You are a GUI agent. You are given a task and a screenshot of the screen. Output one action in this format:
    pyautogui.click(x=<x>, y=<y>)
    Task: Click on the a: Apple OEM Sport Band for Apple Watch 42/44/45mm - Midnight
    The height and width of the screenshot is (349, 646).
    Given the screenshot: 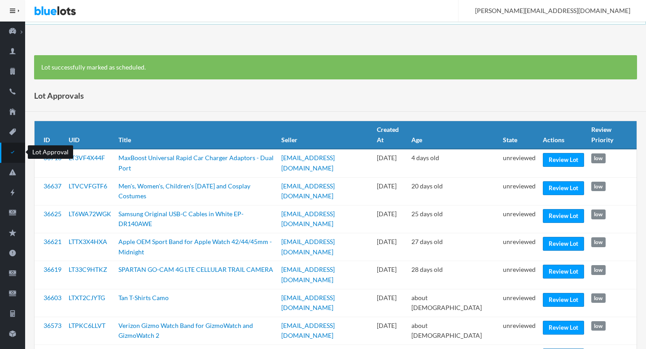 What is the action you would take?
    pyautogui.click(x=195, y=247)
    